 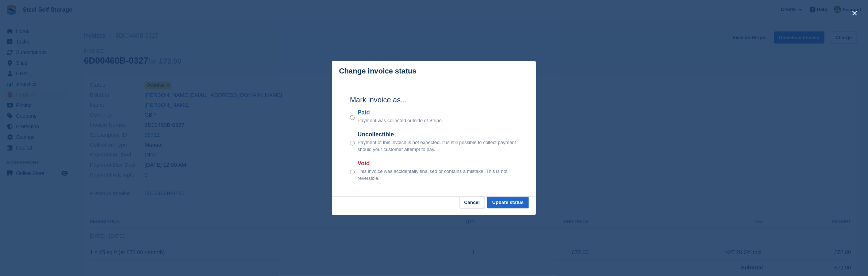 I want to click on label: Paid, so click(x=401, y=112).